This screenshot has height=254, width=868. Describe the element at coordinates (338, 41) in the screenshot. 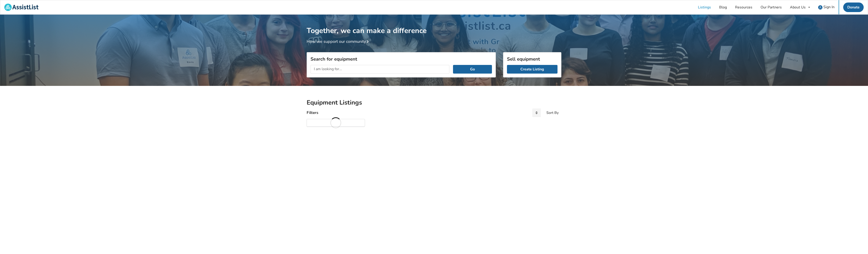

I see `a: How we support our community` at that location.